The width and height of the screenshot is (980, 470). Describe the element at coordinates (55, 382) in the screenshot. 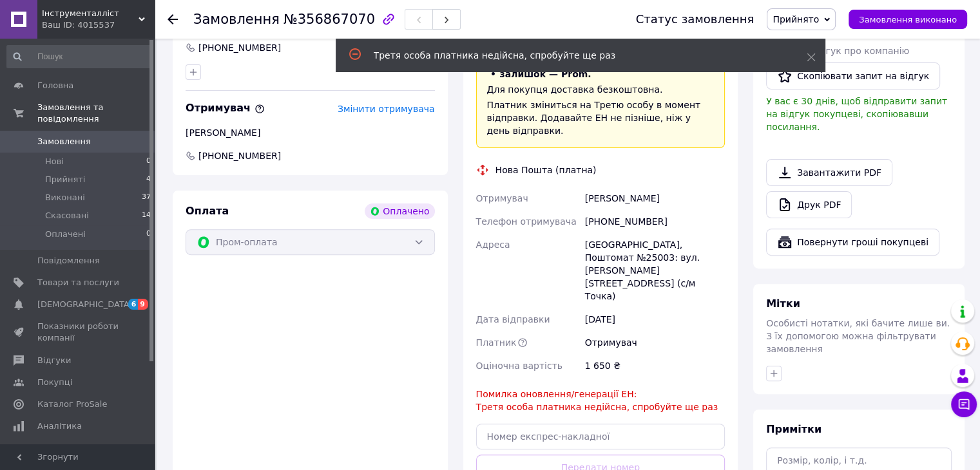

I see `span: Покупці` at that location.